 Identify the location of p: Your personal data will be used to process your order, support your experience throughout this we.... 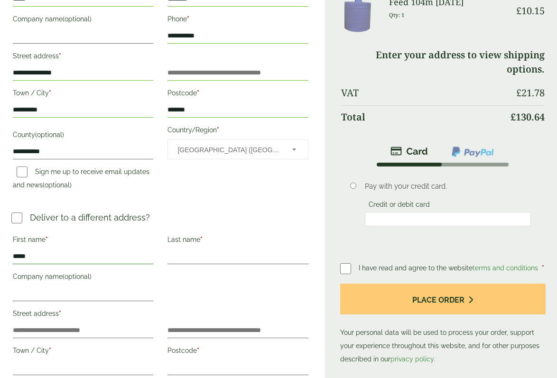
(443, 325).